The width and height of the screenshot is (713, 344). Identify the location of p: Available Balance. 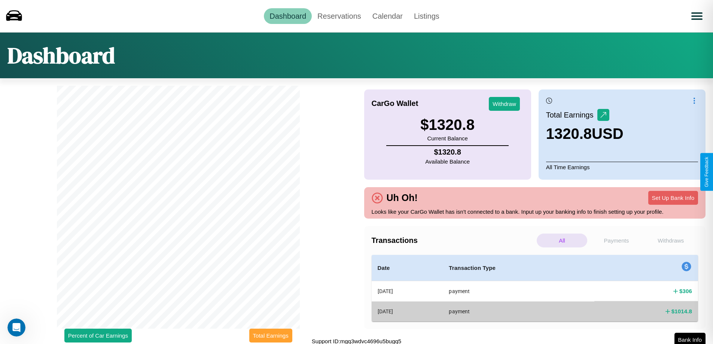
(447, 161).